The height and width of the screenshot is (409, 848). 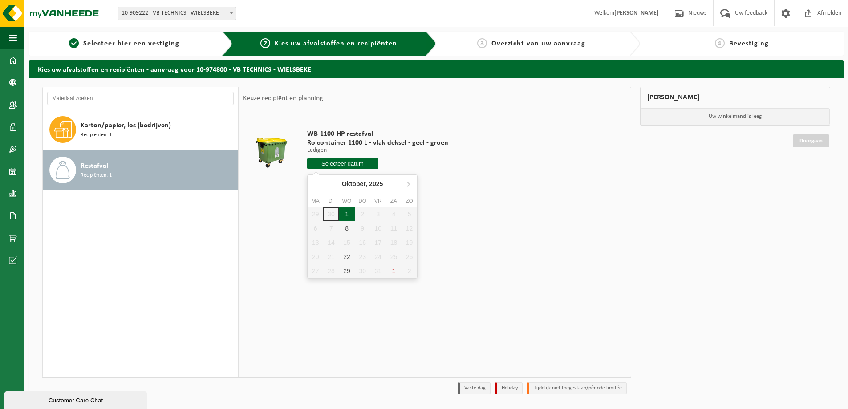 What do you see at coordinates (346, 257) in the screenshot?
I see `div: 22` at bounding box center [346, 257].